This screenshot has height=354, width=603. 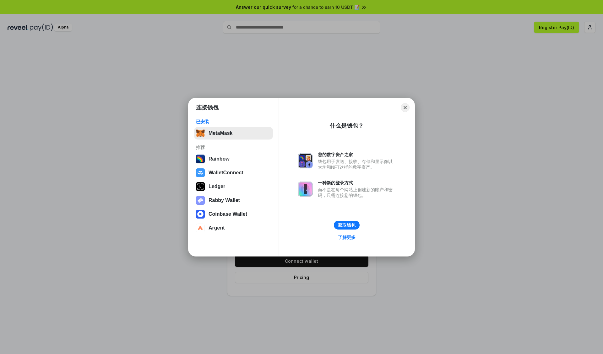 I want to click on button: Ledger, so click(x=233, y=187).